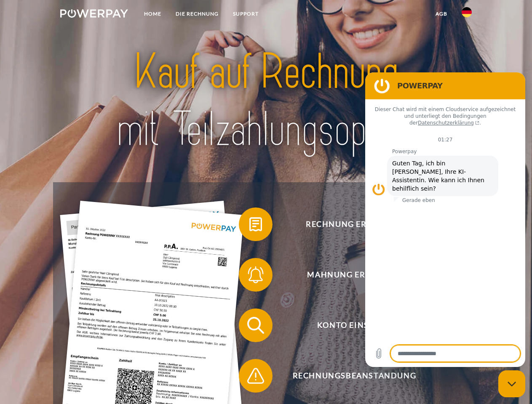 Image resolution: width=532 pixels, height=404 pixels. I want to click on span: Rechnungsbeanstandung, so click(354, 376).